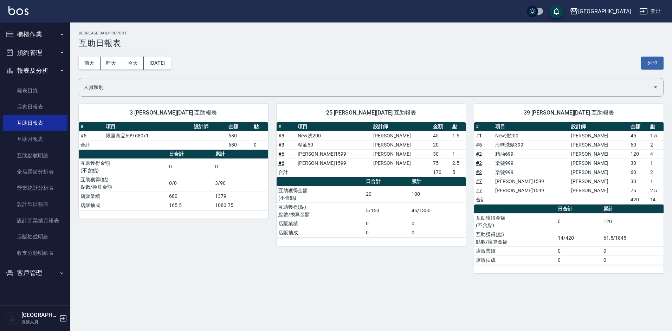  Describe the element at coordinates (458, 154) in the screenshot. I see `td: 1` at that location.